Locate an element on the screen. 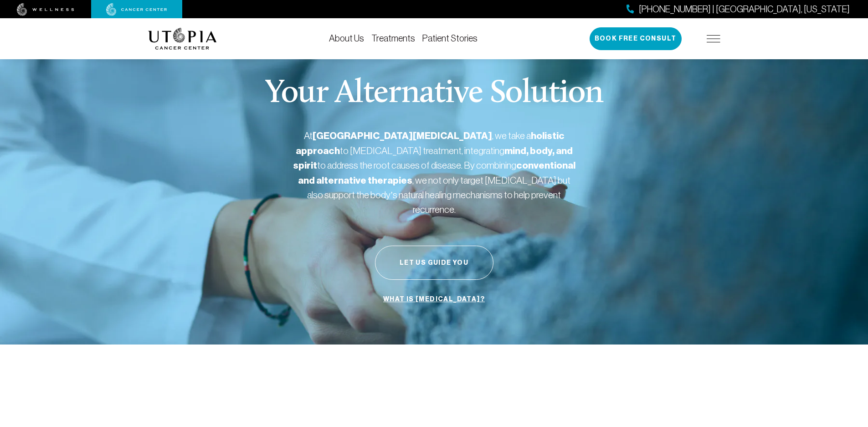 The image size is (868, 427). a: About Us is located at coordinates (347, 38).